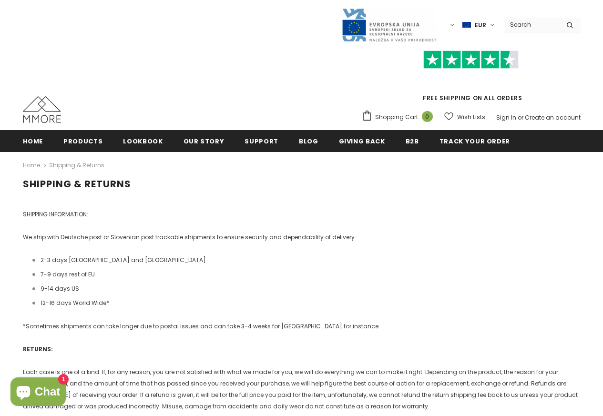 Image resolution: width=603 pixels, height=416 pixels. What do you see at coordinates (480, 25) in the screenshot?
I see `span: EUR` at bounding box center [480, 25].